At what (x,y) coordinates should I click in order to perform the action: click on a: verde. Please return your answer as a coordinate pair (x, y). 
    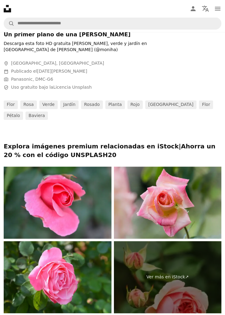
    Looking at the image, I should click on (49, 105).